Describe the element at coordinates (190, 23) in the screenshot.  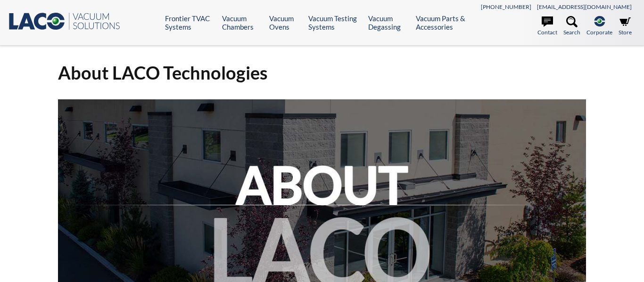
I see `a: Frontier TVAC Systems` at that location.